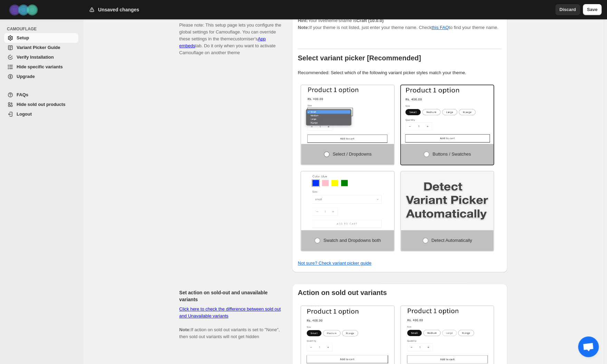  What do you see at coordinates (26, 76) in the screenshot?
I see `span: Upgrade` at bounding box center [26, 76].